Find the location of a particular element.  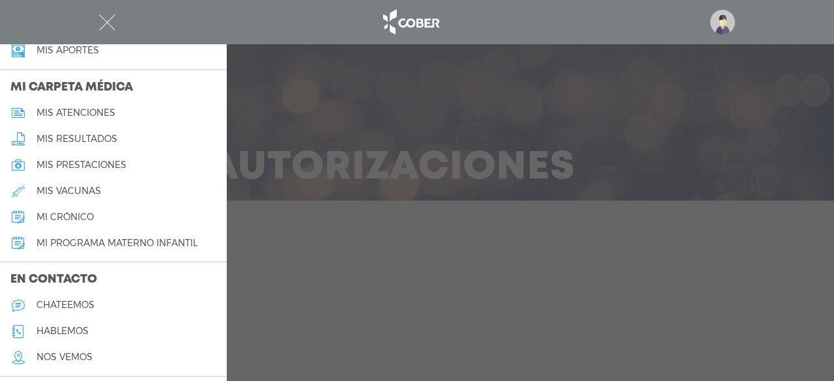

h5: mis vacunas is located at coordinates (68, 191).